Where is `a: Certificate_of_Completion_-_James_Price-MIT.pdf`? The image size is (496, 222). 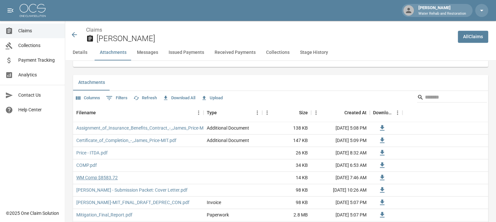 a: Certificate_of_Completion_-_James_Price-MIT.pdf is located at coordinates (126, 140).